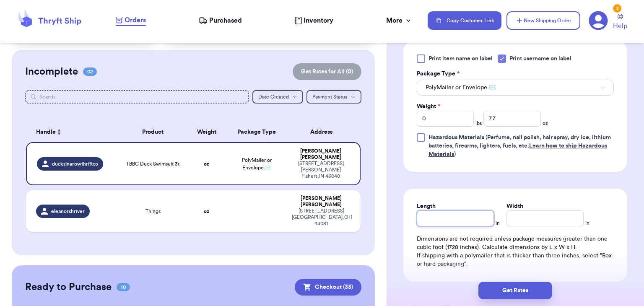  I want to click on button: Date Created, so click(277, 97).